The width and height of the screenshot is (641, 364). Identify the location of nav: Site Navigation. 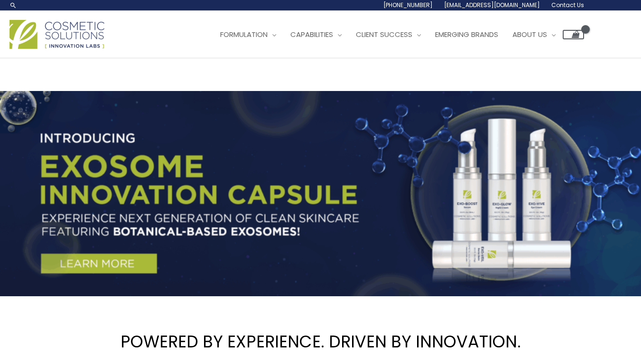
(395, 34).